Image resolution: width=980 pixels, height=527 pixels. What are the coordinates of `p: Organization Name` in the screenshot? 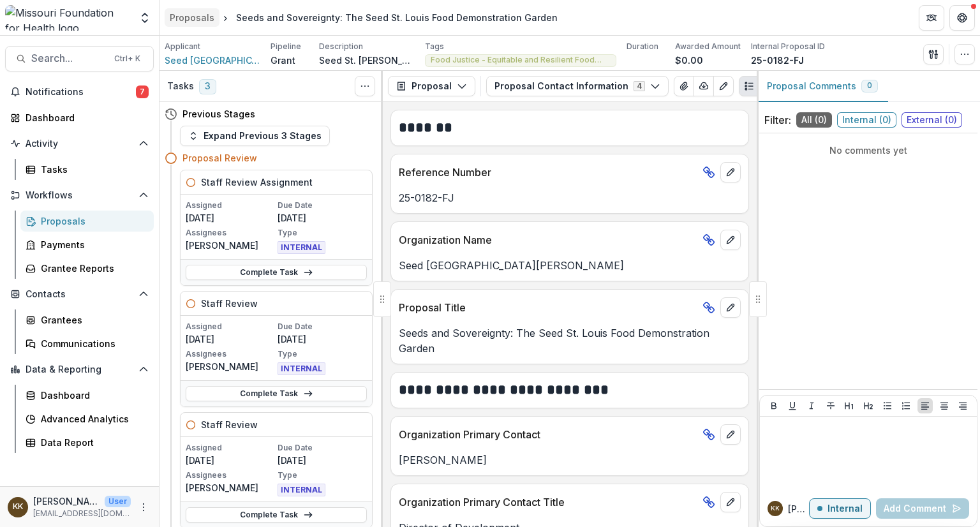 It's located at (548, 240).